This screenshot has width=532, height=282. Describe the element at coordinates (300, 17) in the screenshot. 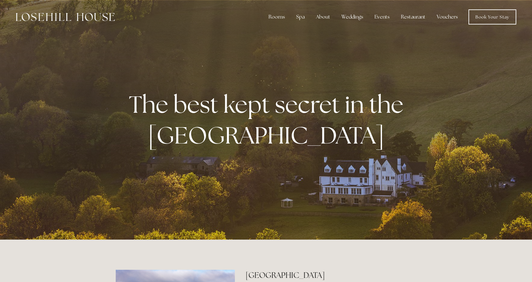

I see `div: Spa` at that location.